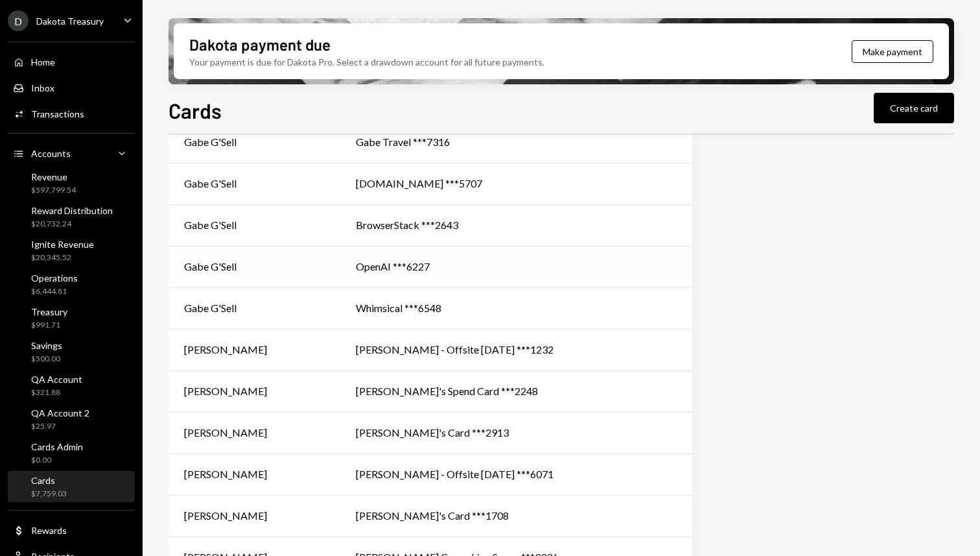 The width and height of the screenshot is (980, 556). What do you see at coordinates (50, 325) in the screenshot?
I see `div: $991.71` at bounding box center [50, 325].